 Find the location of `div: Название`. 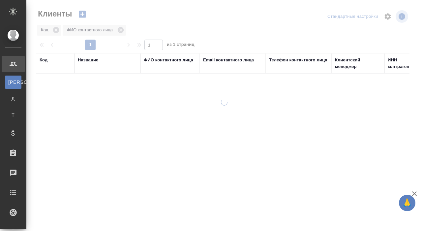

div: Название is located at coordinates (88, 60).